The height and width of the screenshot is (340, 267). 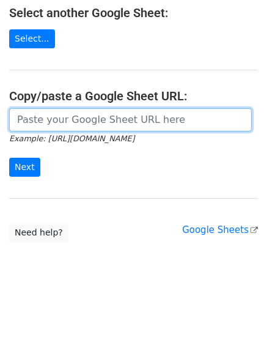 I want to click on input: Next, so click(x=24, y=167).